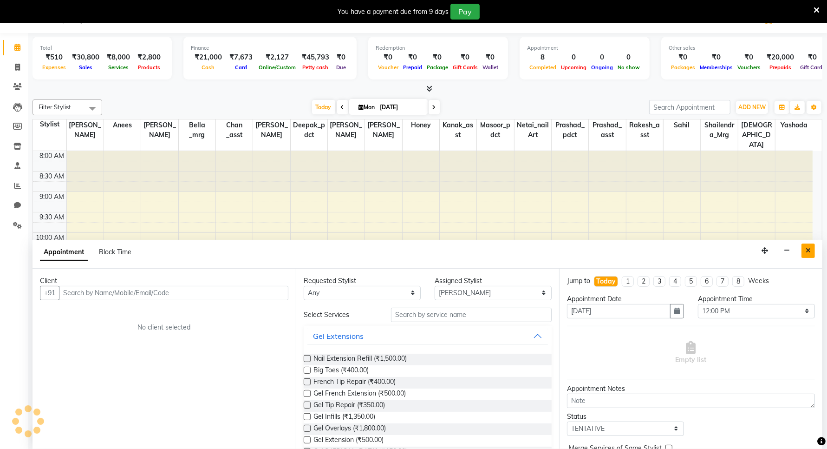  What do you see at coordinates (628, 281) in the screenshot?
I see `li: 1` at bounding box center [628, 281].